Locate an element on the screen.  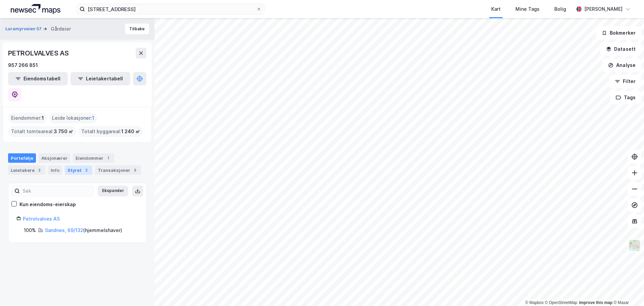
img: logo.a4113a55bc3d86da70a041830d287a7e.svg is located at coordinates (36, 9).